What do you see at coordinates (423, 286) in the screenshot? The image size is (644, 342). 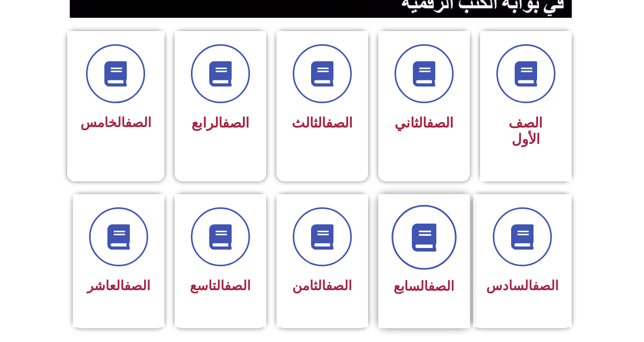 I see `span: السابع` at bounding box center [423, 286].